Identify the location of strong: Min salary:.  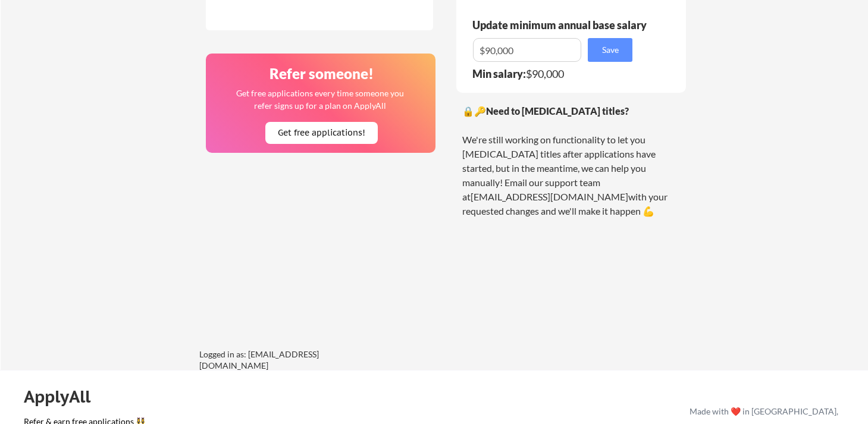
(499, 74).